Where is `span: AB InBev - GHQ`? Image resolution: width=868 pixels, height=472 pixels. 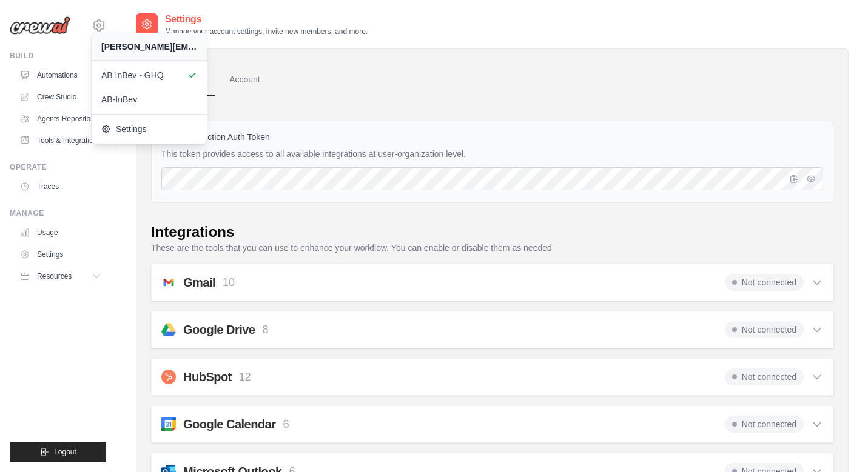 span: AB InBev - GHQ is located at coordinates (149, 75).